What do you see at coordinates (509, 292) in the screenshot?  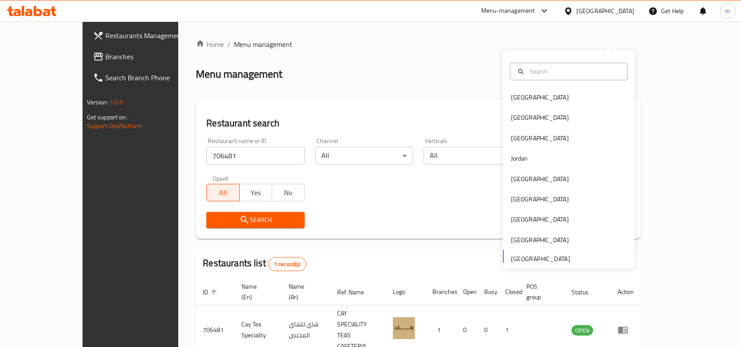 I see `th: Closed` at bounding box center [509, 292].